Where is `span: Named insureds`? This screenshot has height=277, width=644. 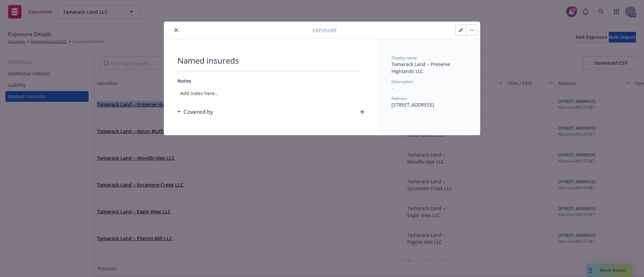 span: Named insureds is located at coordinates (271, 61).